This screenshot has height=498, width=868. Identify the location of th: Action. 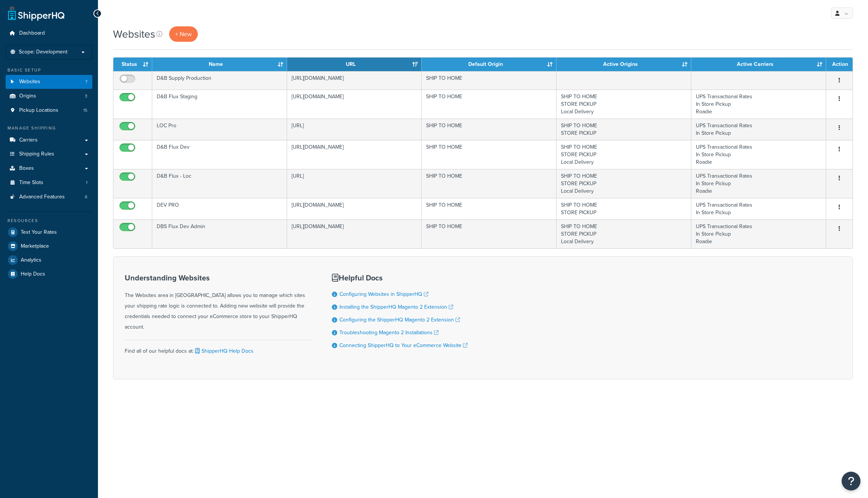
(839, 64).